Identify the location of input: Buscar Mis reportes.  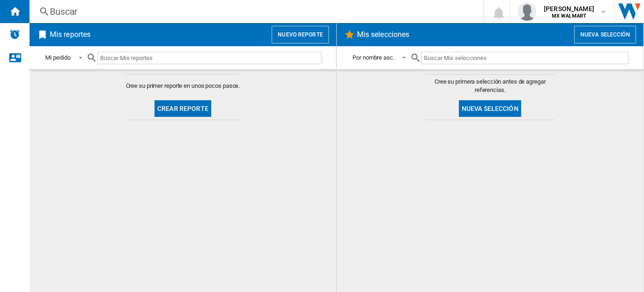
(210, 58).